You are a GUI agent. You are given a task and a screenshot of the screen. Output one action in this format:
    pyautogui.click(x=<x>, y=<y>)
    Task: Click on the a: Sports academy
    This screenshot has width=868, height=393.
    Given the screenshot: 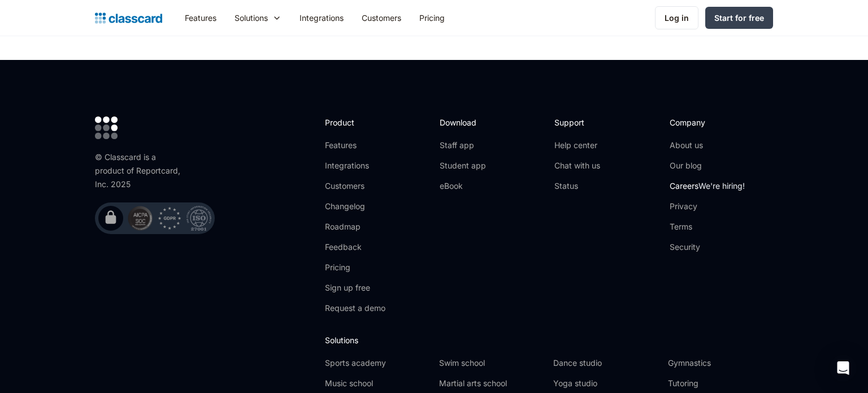 What is the action you would take?
    pyautogui.click(x=377, y=363)
    